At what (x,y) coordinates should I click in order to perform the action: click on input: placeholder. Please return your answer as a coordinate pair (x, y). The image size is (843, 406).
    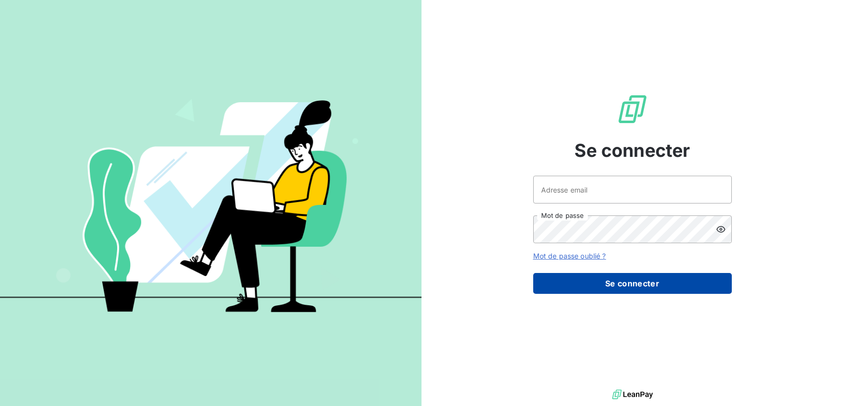
    Looking at the image, I should click on (633, 190).